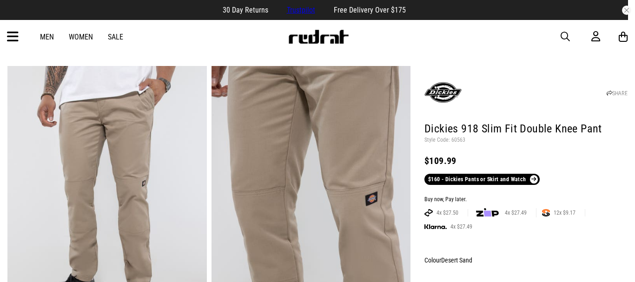  Describe the element at coordinates (115, 37) in the screenshot. I see `a: Sale` at that location.